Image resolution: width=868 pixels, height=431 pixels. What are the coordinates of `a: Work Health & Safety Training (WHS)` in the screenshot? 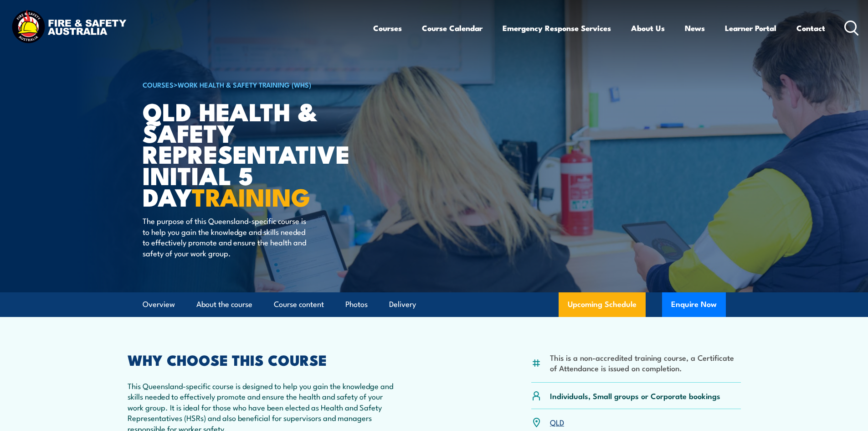 It's located at (244, 85).